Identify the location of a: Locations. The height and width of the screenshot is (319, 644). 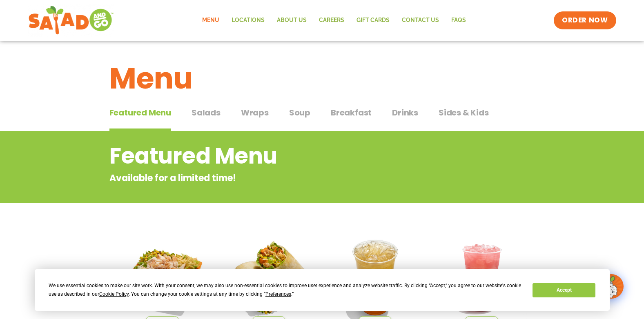
(248, 20).